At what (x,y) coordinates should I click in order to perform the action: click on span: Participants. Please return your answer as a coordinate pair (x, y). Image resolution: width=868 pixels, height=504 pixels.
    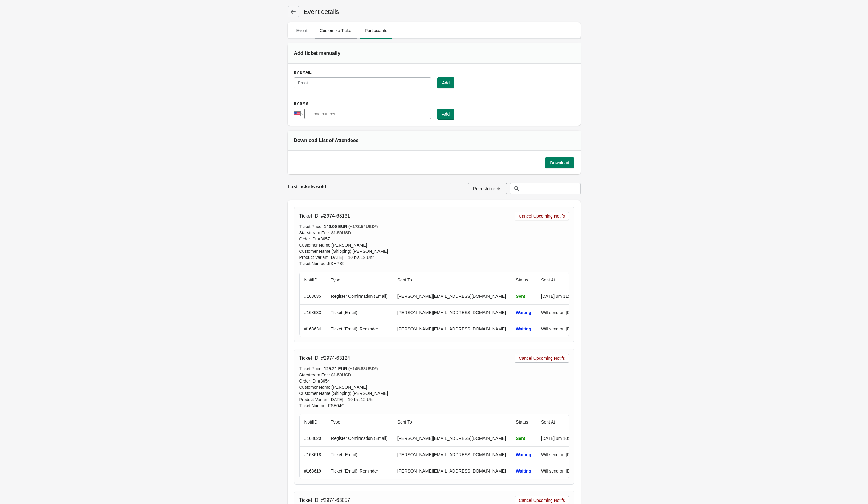
    Looking at the image, I should click on (376, 31).